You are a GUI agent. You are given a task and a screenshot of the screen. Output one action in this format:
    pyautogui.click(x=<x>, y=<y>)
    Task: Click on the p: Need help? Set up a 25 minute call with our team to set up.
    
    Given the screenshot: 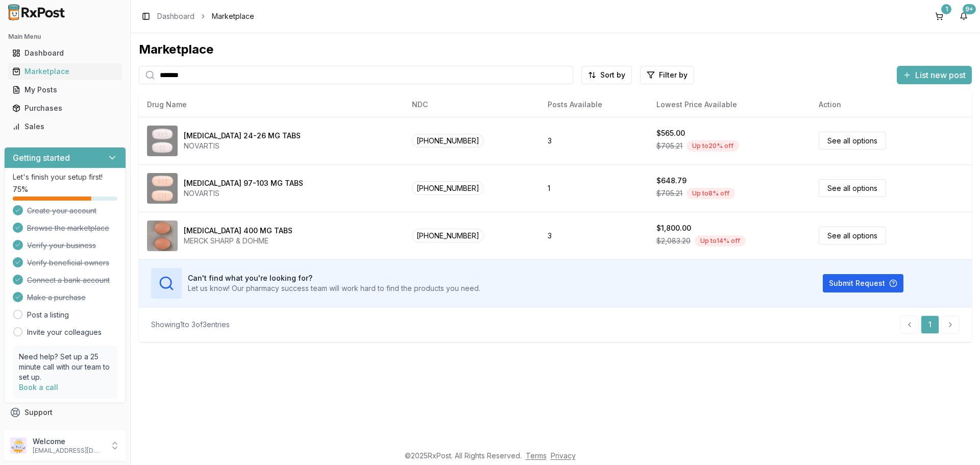 What is the action you would take?
    pyautogui.click(x=65, y=367)
    